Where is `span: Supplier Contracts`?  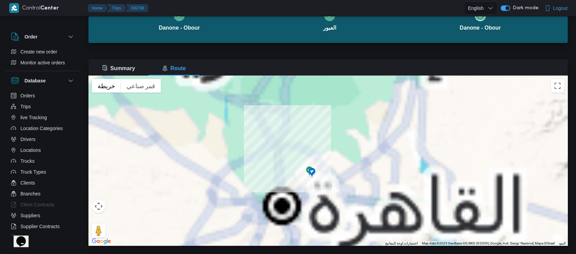
span: Supplier Contracts is located at coordinates (40, 226).